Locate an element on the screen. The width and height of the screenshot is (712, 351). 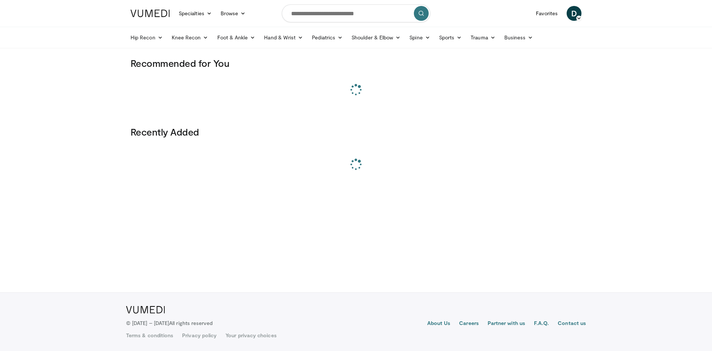
a: Spine is located at coordinates (420, 37).